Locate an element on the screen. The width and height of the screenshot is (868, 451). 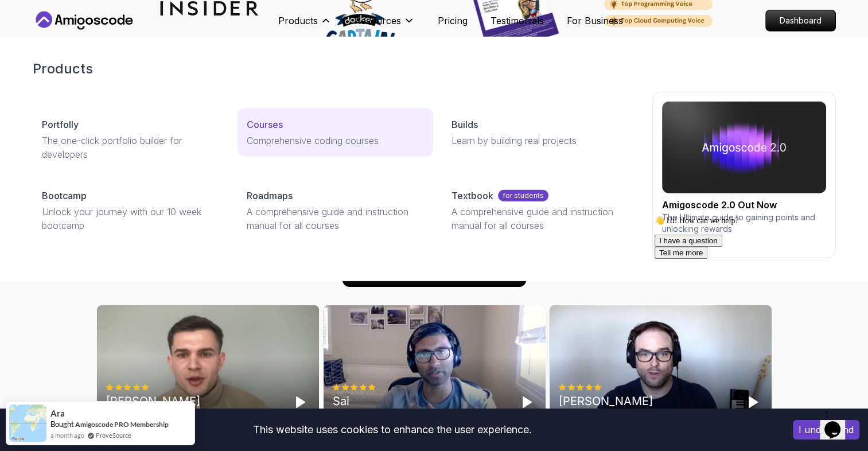
a: Amigoscode PRO Membership is located at coordinates (122, 424).